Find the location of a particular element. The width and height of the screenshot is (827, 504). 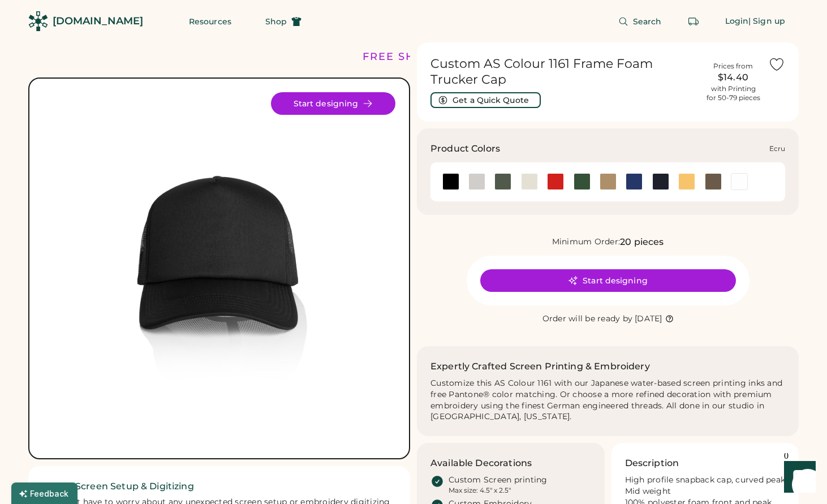

h3: Product Colors is located at coordinates (465, 149).